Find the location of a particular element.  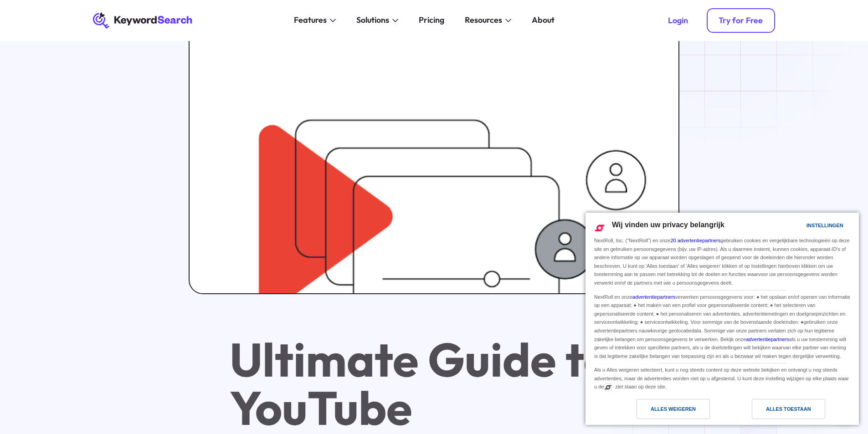

a: Login is located at coordinates (678, 21).